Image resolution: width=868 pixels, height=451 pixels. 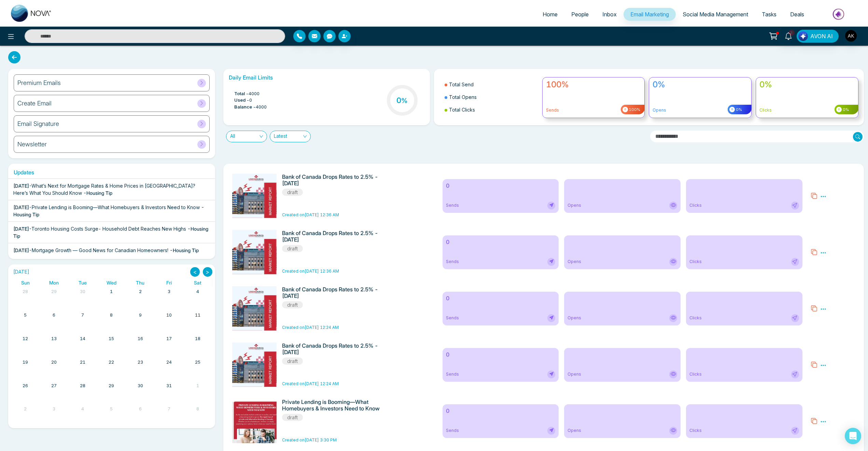 I want to click on span: Inbox, so click(x=610, y=14).